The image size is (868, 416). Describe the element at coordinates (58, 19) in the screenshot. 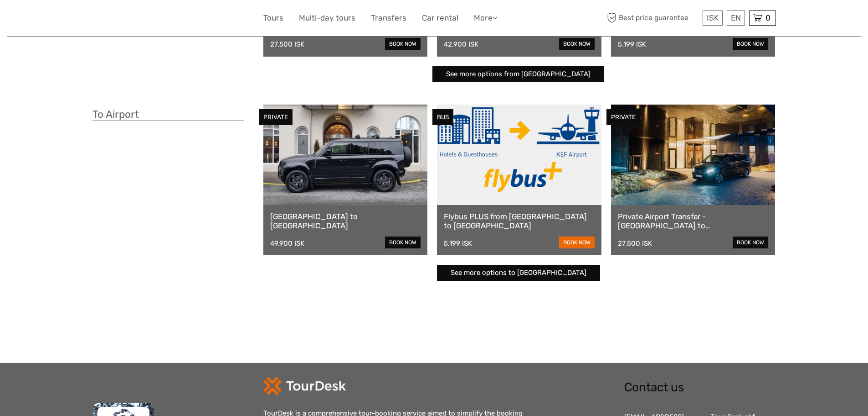

I see `p: We're away right now. Please check back later!` at that location.